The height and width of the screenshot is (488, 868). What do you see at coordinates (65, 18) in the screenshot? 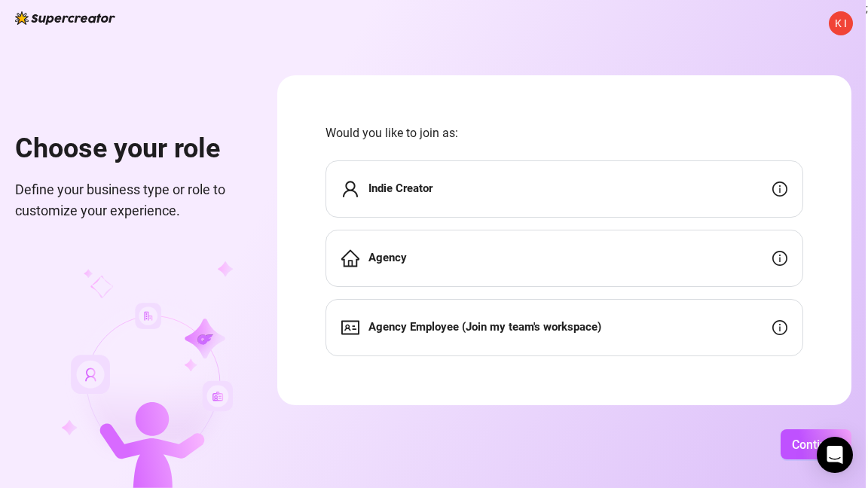
I see `img: logo` at bounding box center [65, 18].